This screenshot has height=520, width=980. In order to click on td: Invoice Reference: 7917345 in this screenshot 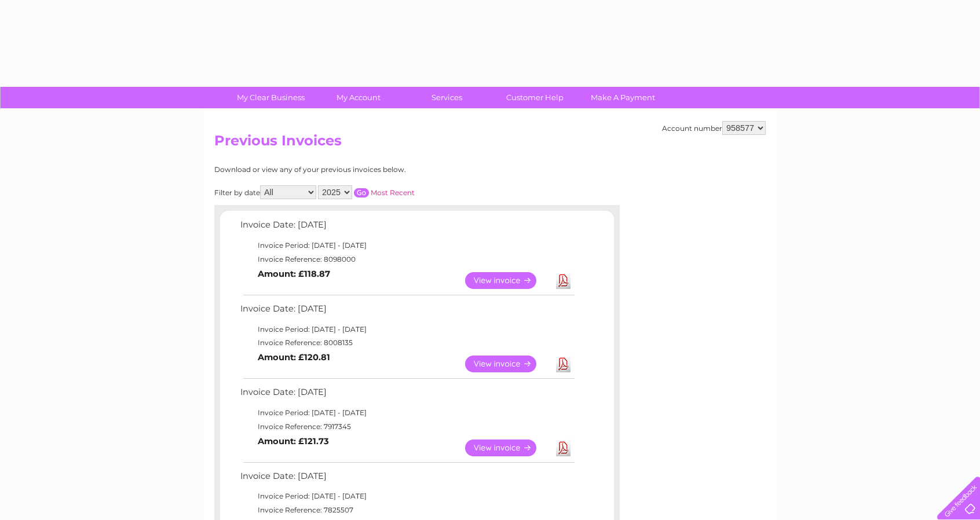, I will do `click(407, 427)`.